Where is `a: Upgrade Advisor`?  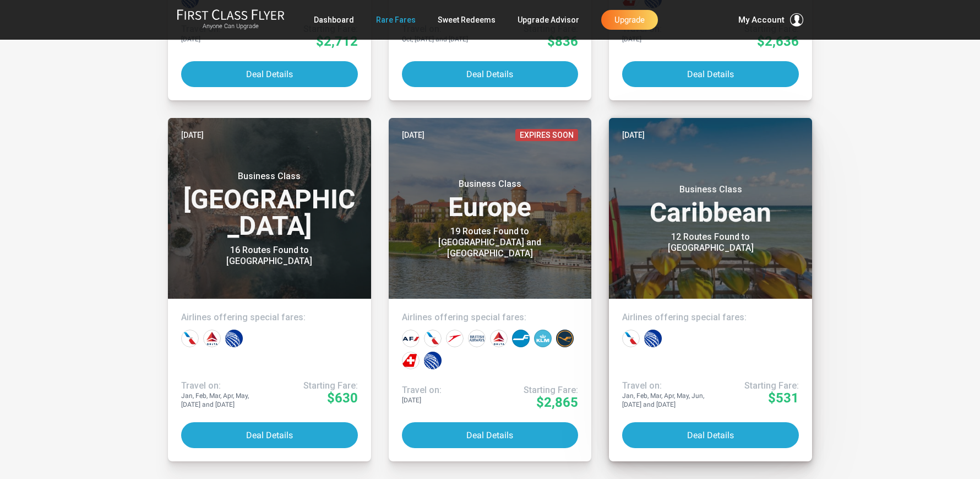
a: Upgrade Advisor is located at coordinates (549, 20).